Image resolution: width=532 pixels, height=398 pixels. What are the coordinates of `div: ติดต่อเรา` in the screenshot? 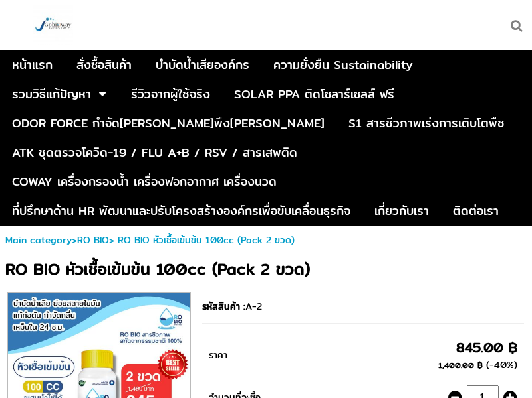 It's located at (475, 211).